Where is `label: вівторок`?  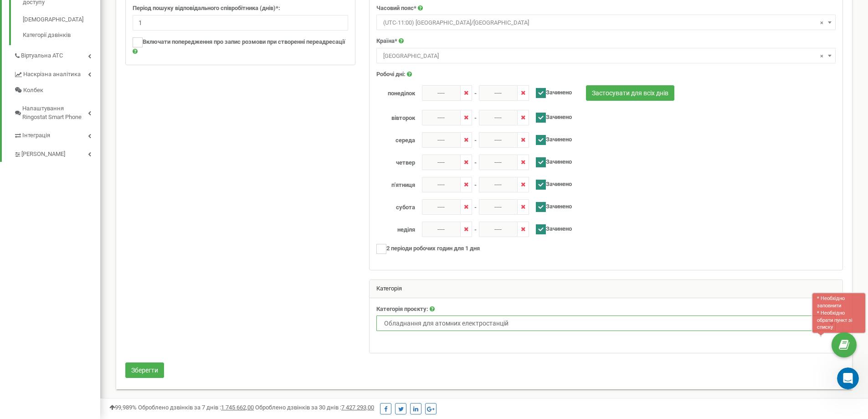 label: вівторок is located at coordinates (396, 117).